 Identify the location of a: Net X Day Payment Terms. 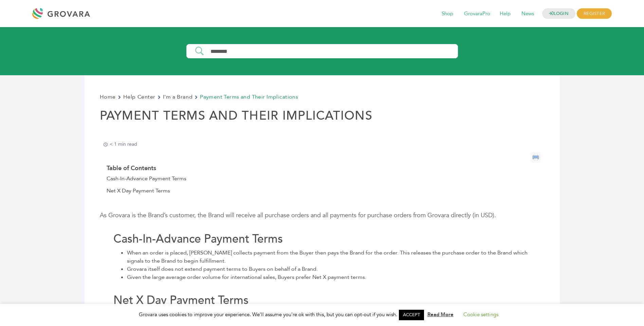
(138, 191).